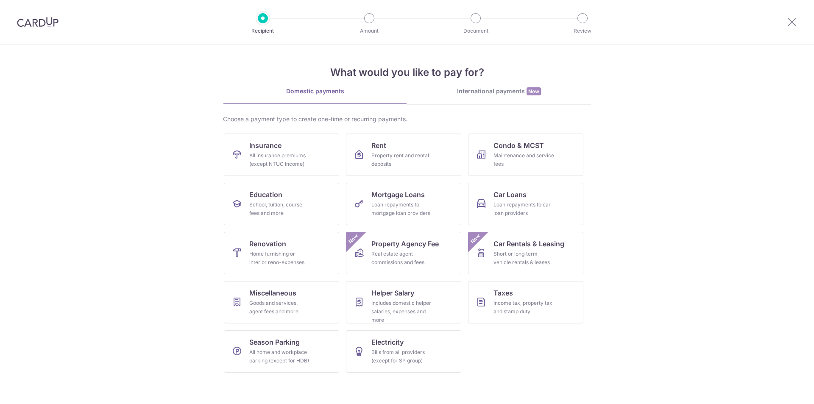  What do you see at coordinates (281, 351) in the screenshot?
I see `a: Season ParkingAll home and workplace parking (except for HDB)` at bounding box center [281, 351].